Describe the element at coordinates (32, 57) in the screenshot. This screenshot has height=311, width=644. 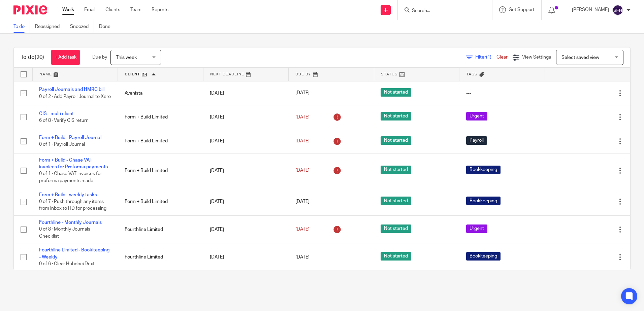
I see `h1: To do` at that location.